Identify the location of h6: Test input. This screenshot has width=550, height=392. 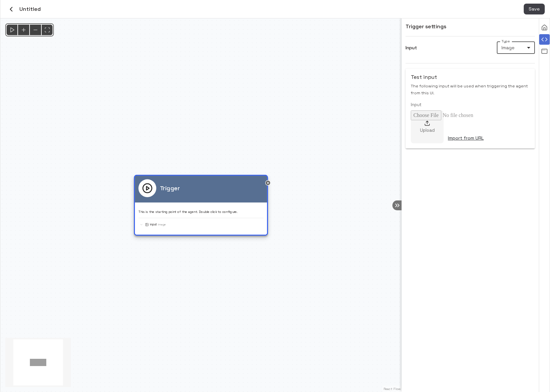
(470, 77).